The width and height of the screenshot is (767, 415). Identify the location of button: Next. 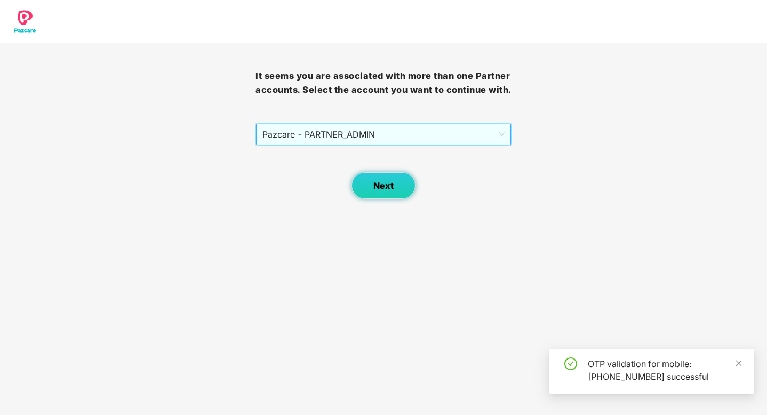
(383, 186).